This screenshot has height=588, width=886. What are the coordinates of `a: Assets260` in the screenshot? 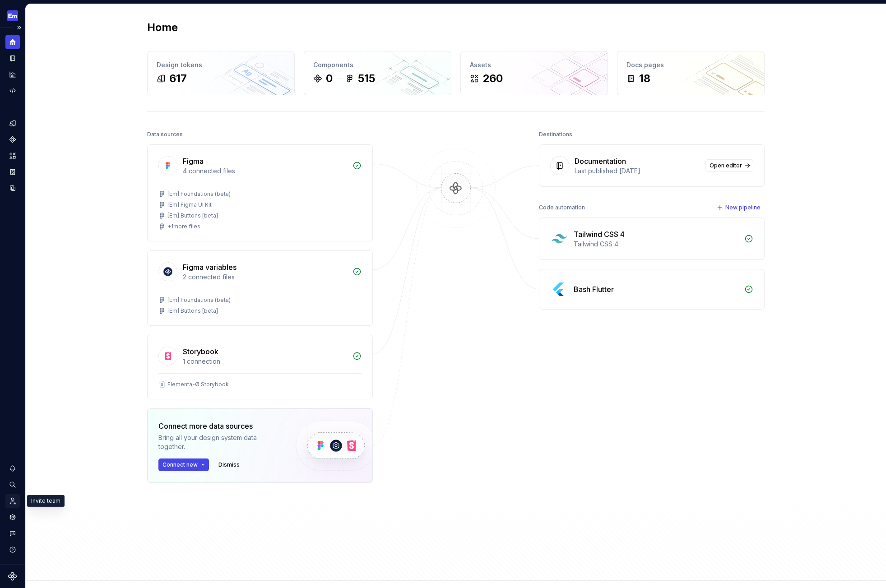 It's located at (534, 74).